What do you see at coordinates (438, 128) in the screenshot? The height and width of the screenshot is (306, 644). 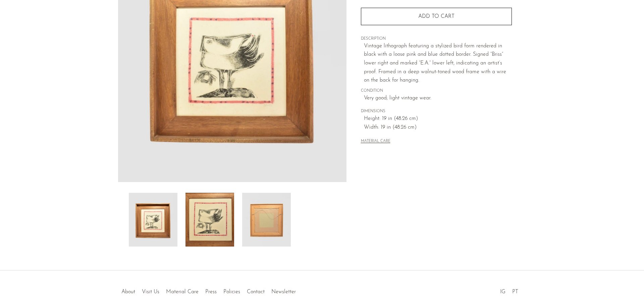 I see `span: Width: 19 in (48.26 cm)` at bounding box center [438, 128].